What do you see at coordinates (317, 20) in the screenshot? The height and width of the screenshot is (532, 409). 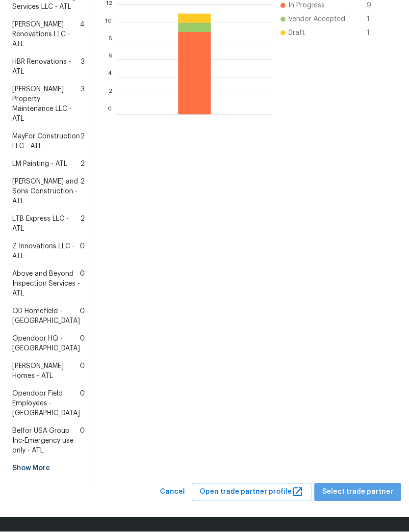 I see `span: Vendor Accepted` at bounding box center [317, 20].